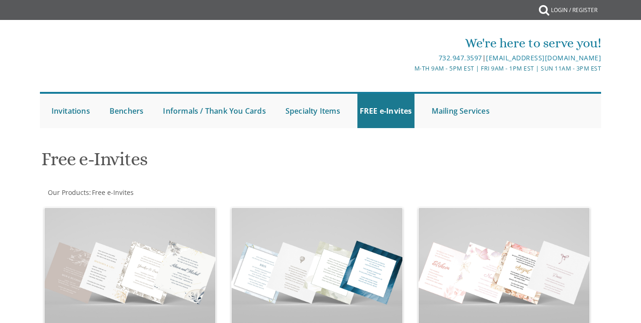  I want to click on a: Invitations, so click(71, 111).